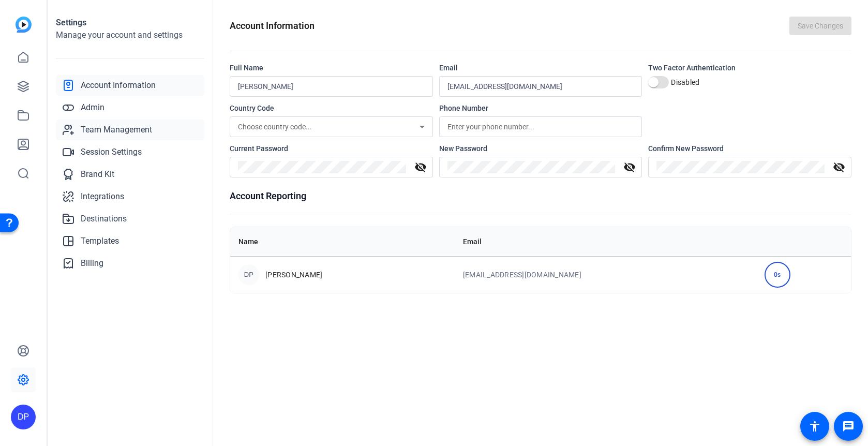 This screenshot has height=446, width=868. Describe the element at coordinates (118, 85) in the screenshot. I see `span: Account Information` at that location.